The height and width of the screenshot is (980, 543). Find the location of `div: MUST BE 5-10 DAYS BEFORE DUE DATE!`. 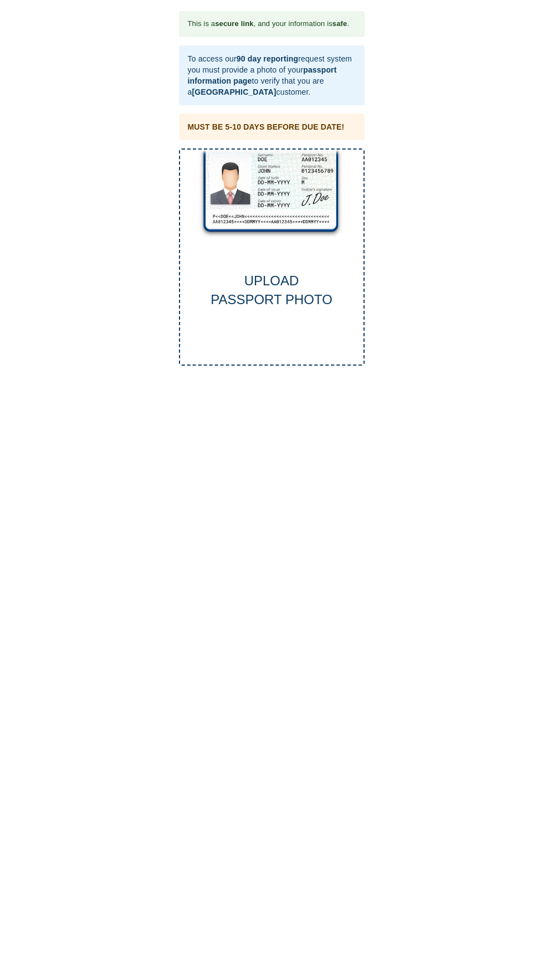

div: MUST BE 5-10 DAYS BEFORE DUE DATE! is located at coordinates (266, 127).